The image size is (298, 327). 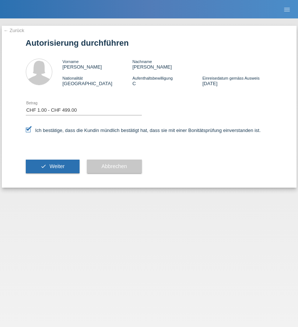 What do you see at coordinates (71, 62) in the screenshot?
I see `span: Vorname` at bounding box center [71, 62].